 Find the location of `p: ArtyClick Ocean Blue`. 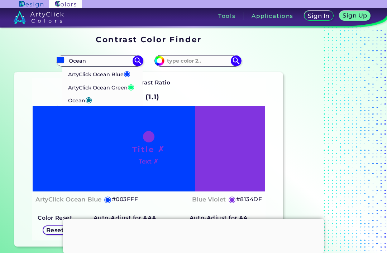

p: ArtyClick Ocean Blue is located at coordinates (99, 73).